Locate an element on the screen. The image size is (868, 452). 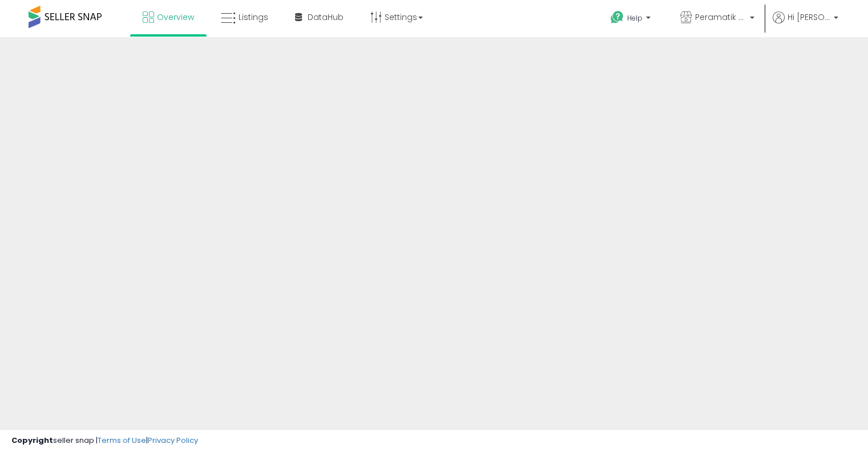
a: Privacy Policy is located at coordinates (172, 440).